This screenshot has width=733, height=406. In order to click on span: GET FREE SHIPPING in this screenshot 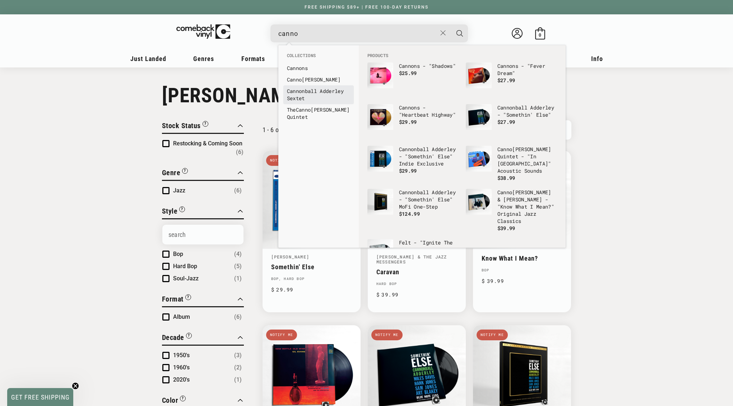, I will do `click(40, 397)`.